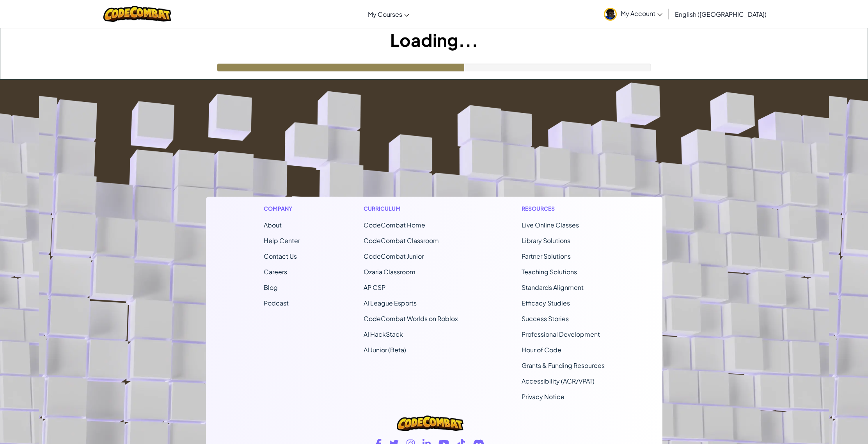 This screenshot has height=444, width=868. Describe the element at coordinates (434, 40) in the screenshot. I see `h1: Loading...` at that location.